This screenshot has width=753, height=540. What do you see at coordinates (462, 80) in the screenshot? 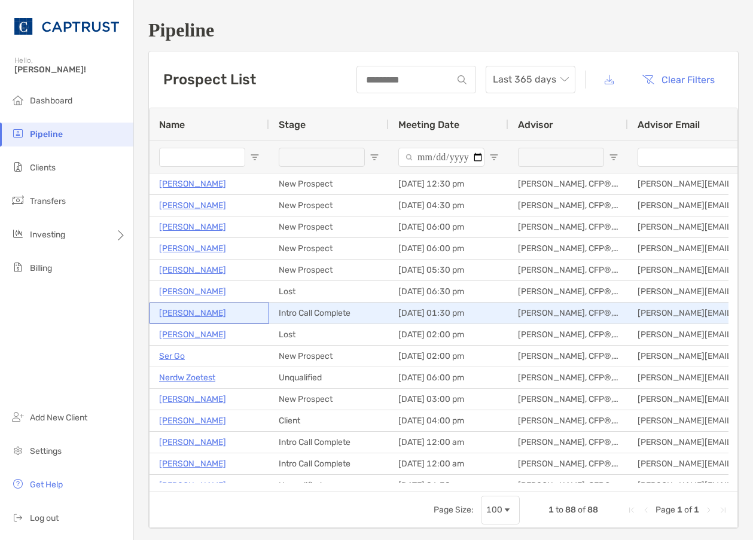
I see `img: input icon` at bounding box center [462, 80].